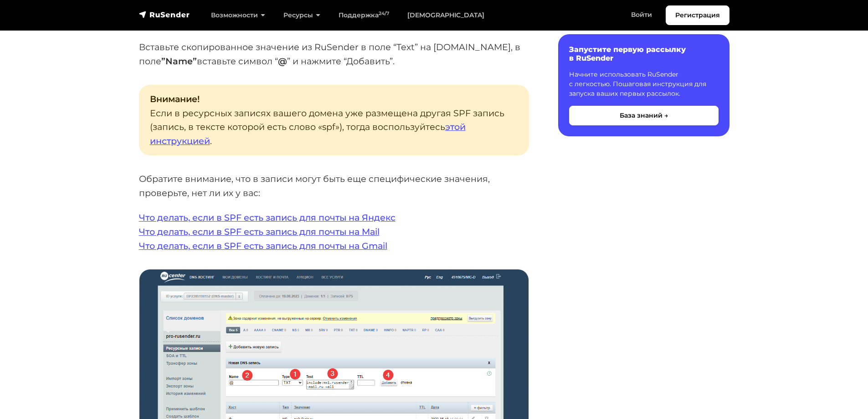 The width and height of the screenshot is (868, 419). Describe the element at coordinates (238, 15) in the screenshot. I see `a: Возможности` at that location.